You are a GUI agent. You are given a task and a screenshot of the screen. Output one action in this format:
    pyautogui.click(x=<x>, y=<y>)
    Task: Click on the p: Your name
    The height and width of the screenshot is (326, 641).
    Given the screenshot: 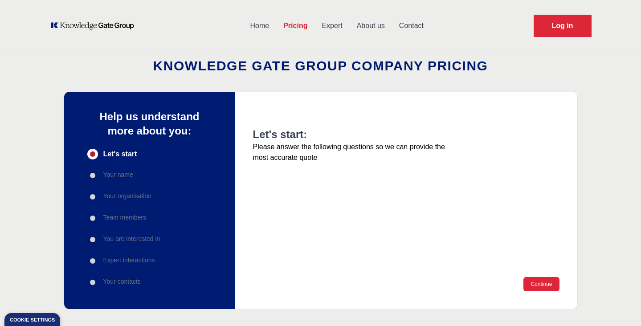 What is the action you would take?
    pyautogui.click(x=118, y=175)
    